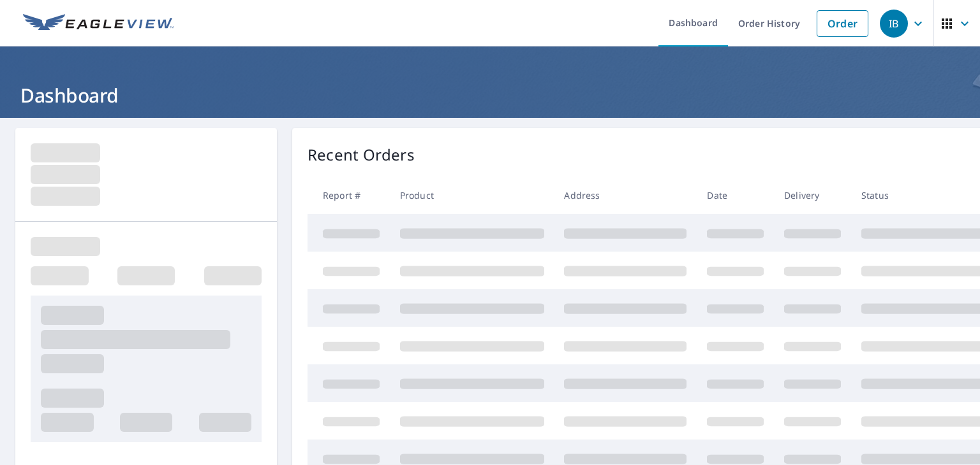  What do you see at coordinates (735, 195) in the screenshot?
I see `th: Date` at bounding box center [735, 195].